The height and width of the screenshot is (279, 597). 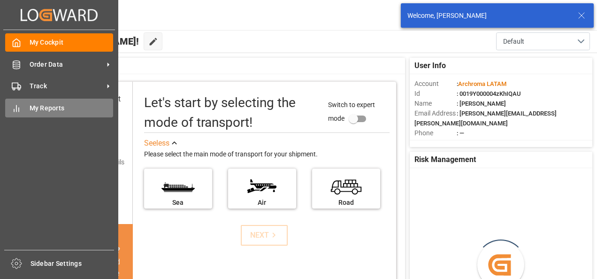 What do you see at coordinates (67, 86) in the screenshot?
I see `span: Track` at bounding box center [67, 86].